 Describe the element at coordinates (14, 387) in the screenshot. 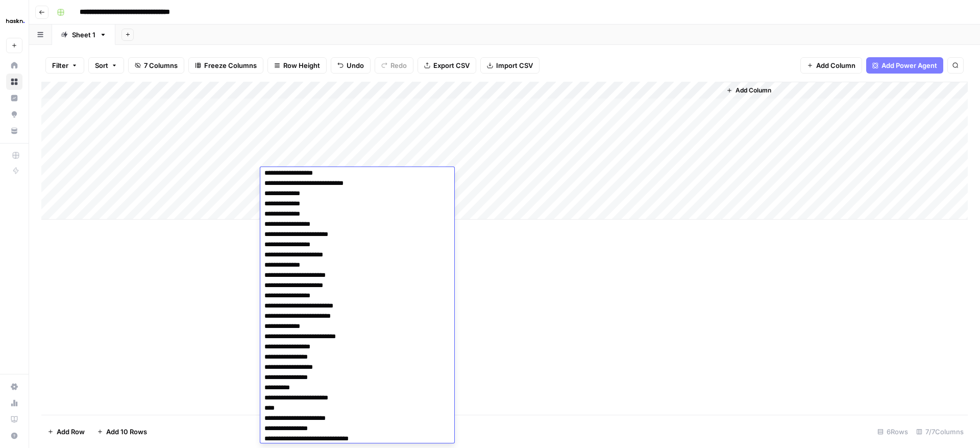

I see `a: Settings` at that location.